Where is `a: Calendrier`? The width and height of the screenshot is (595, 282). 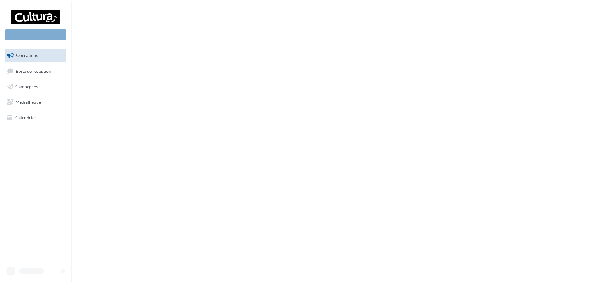
a: Calendrier is located at coordinates (36, 118).